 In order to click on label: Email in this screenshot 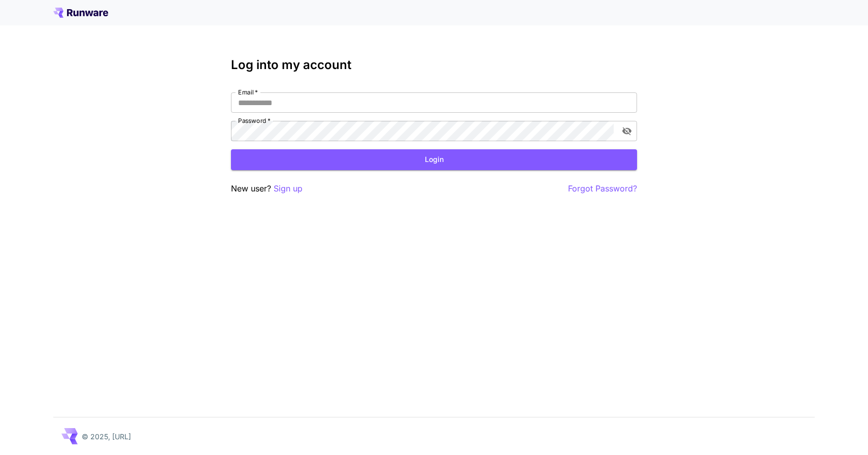, I will do `click(247, 92)`.